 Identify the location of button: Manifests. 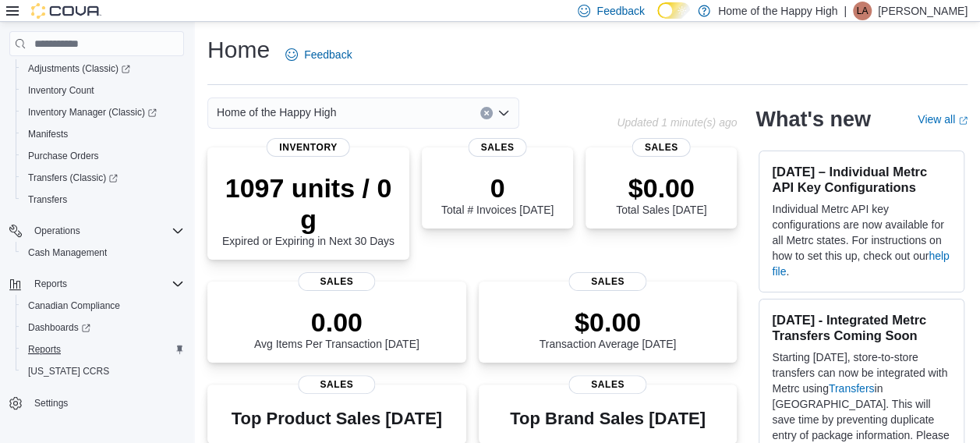
(103, 134).